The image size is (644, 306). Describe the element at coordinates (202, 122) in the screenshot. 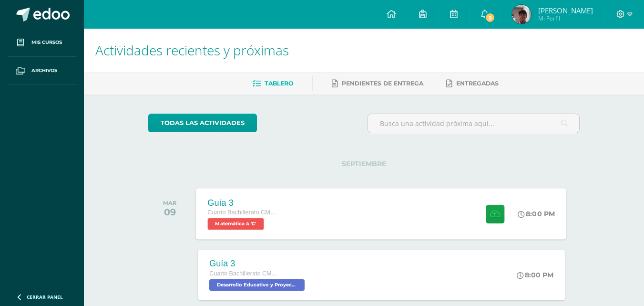

I see `a: todas las Actividades` at that location.